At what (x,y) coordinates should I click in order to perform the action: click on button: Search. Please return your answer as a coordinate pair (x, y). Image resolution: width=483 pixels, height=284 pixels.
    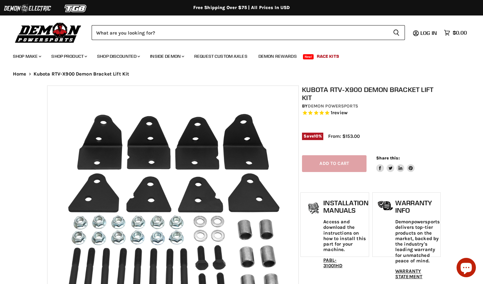
    Looking at the image, I should click on (397, 33).